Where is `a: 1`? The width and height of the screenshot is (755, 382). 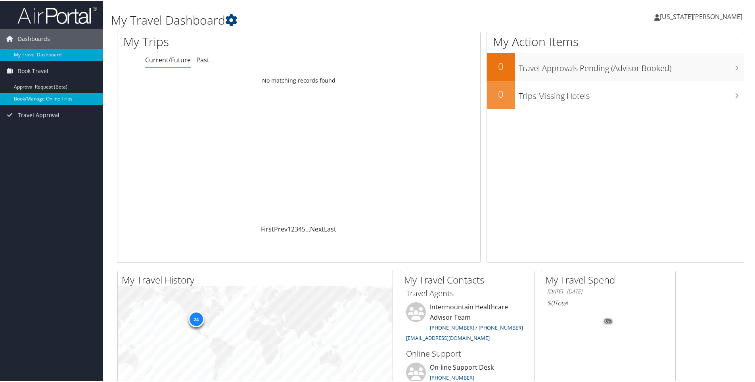 a: 1 is located at coordinates (289, 228).